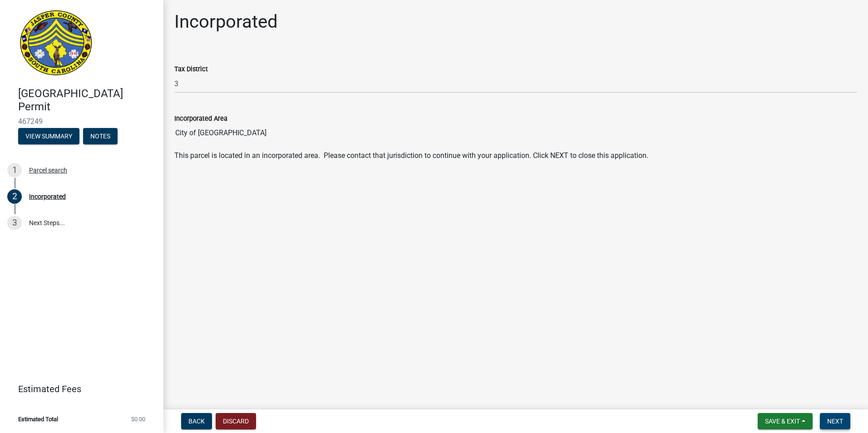 This screenshot has height=433, width=868. I want to click on button: View Summary, so click(49, 136).